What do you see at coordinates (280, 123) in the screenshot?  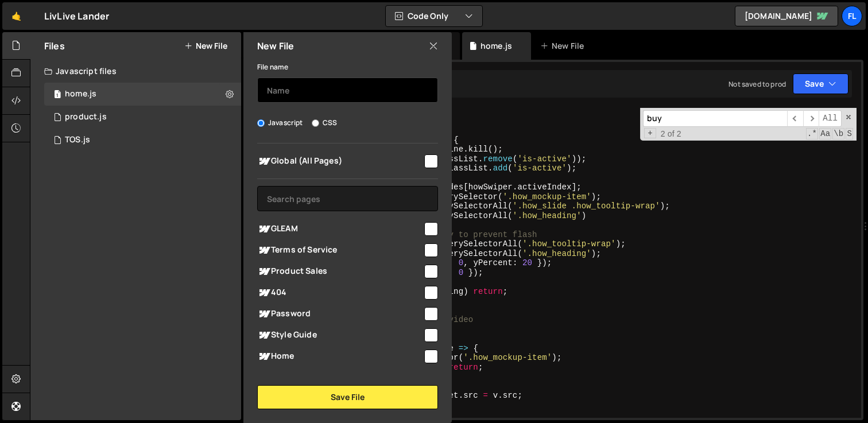 I see `label: Javascript` at bounding box center [280, 123].